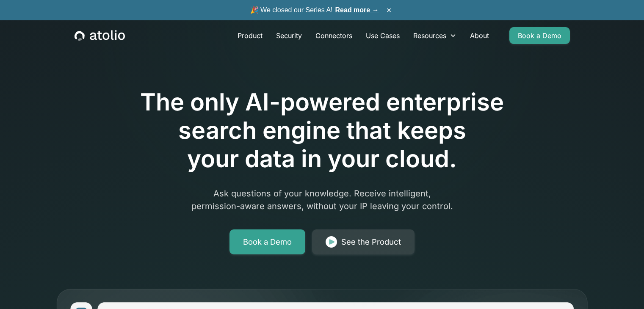 The height and width of the screenshot is (309, 644). Describe the element at coordinates (250, 36) in the screenshot. I see `a: Product` at that location.